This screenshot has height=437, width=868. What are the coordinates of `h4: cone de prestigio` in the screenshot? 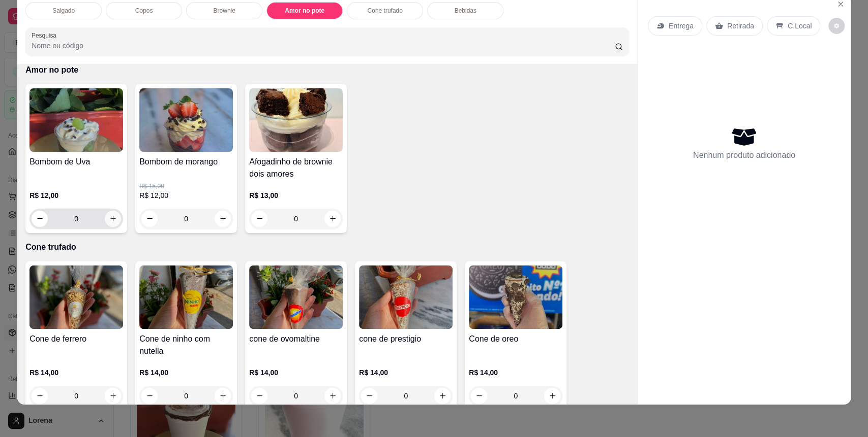 It's located at (406, 339).